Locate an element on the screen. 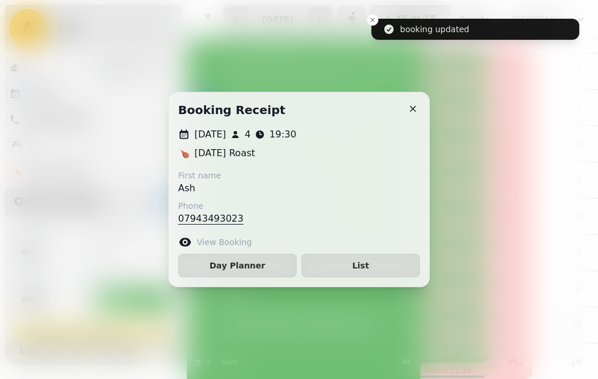 Image resolution: width=598 pixels, height=379 pixels. button: Day Planner is located at coordinates (237, 265).